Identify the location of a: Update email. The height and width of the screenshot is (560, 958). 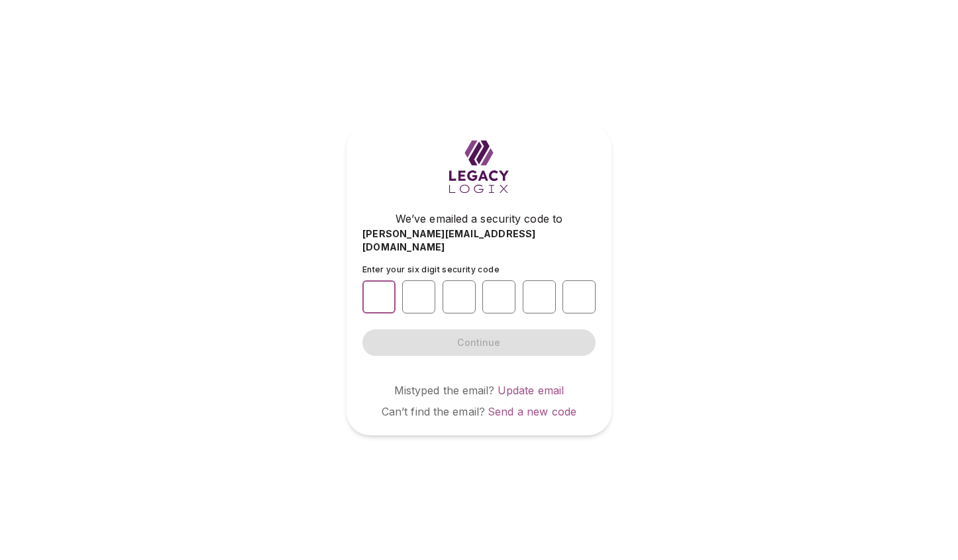
(531, 391).